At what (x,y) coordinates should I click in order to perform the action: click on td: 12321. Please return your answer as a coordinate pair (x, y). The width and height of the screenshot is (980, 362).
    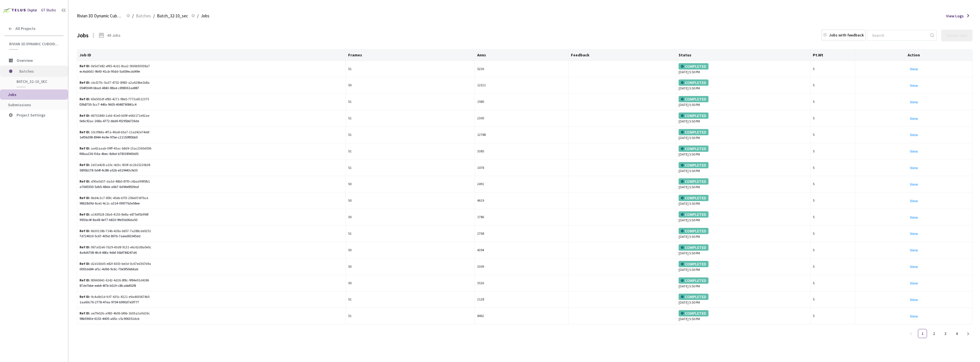
    Looking at the image, I should click on (521, 85).